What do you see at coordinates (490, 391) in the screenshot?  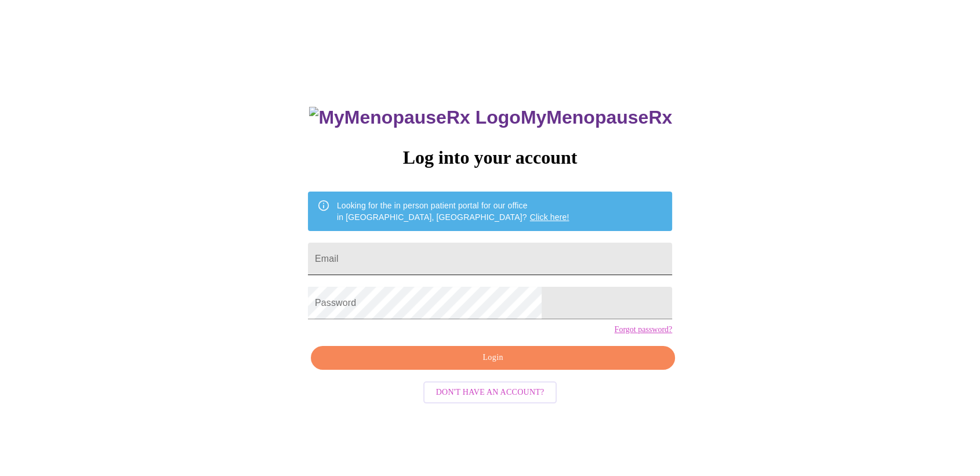 I see `a: Don't have an account?` at bounding box center [490, 391].